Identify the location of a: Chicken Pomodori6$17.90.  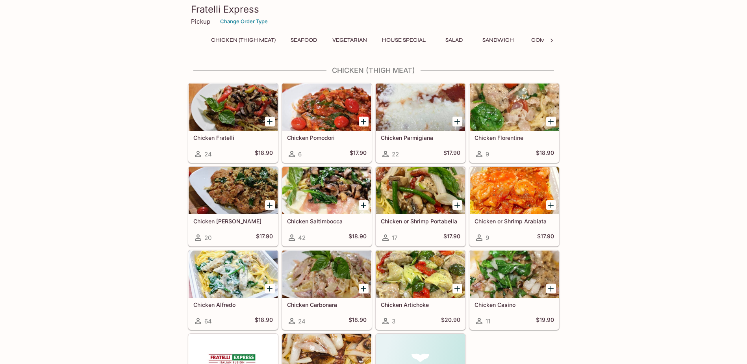
(327, 123).